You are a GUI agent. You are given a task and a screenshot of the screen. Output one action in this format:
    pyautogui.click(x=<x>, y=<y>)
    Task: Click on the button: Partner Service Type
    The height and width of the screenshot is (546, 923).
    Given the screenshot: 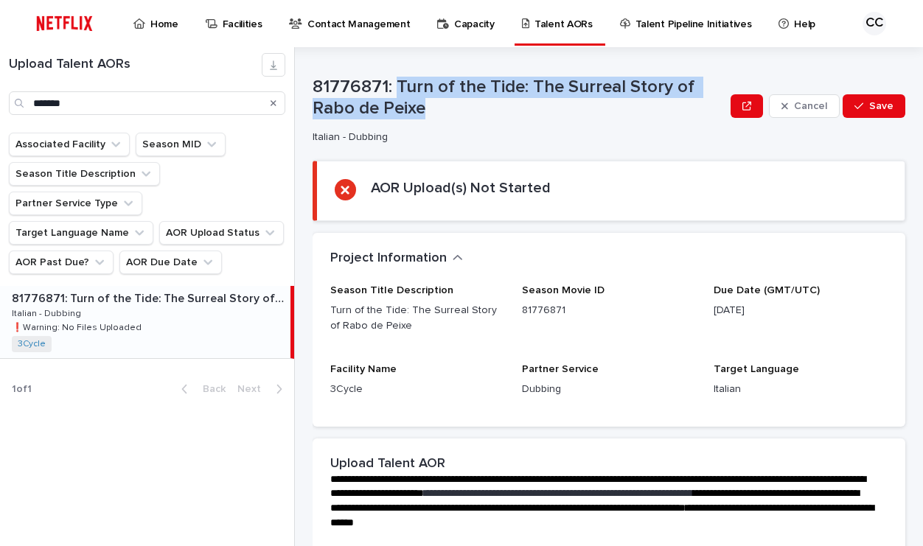 What is the action you would take?
    pyautogui.click(x=75, y=203)
    